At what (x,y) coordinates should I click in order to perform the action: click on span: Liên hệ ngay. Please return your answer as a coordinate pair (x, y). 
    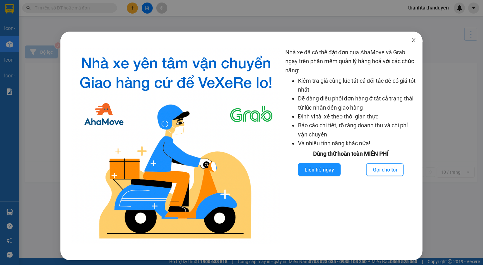
    Looking at the image, I should click on (319, 170).